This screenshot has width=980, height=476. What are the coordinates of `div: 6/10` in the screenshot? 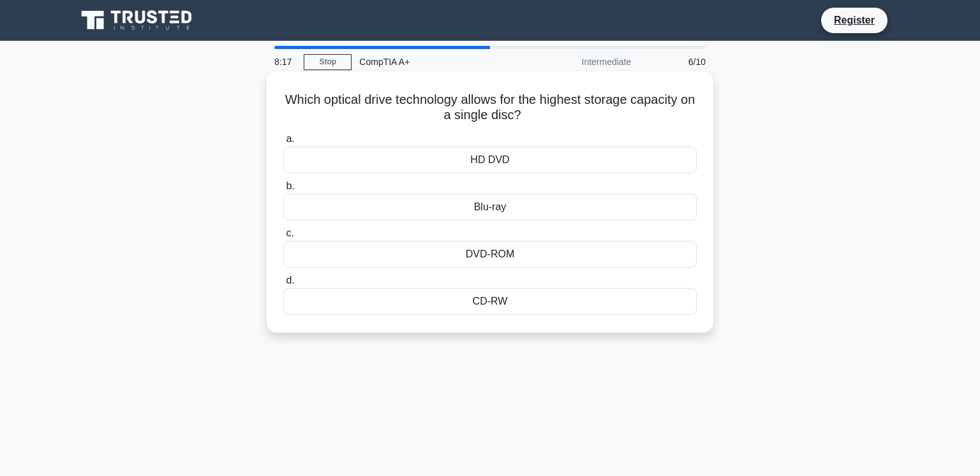 It's located at (676, 62).